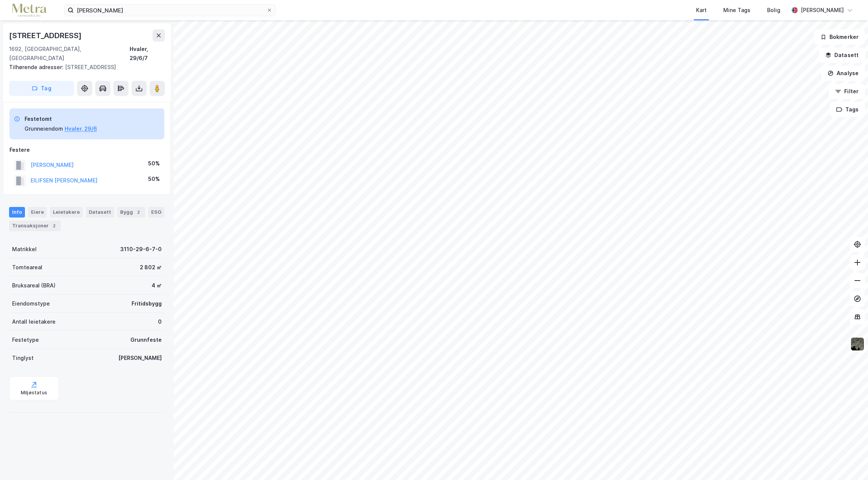 The width and height of the screenshot is (868, 480). What do you see at coordinates (41, 89) in the screenshot?
I see `button: Tag` at bounding box center [41, 89].